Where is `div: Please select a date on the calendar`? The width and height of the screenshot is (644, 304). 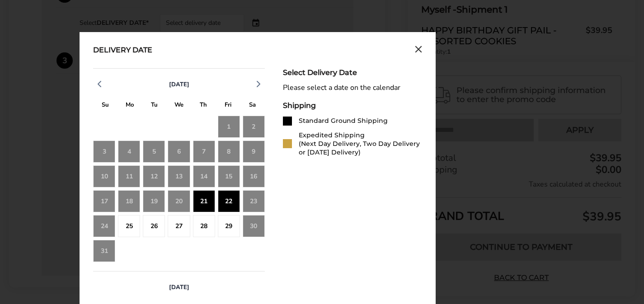 div: Please select a date on the calendar is located at coordinates (352, 88).